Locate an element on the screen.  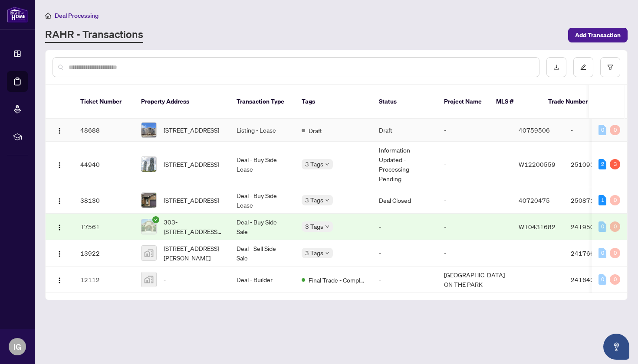
div: 1 is located at coordinates (602, 201).